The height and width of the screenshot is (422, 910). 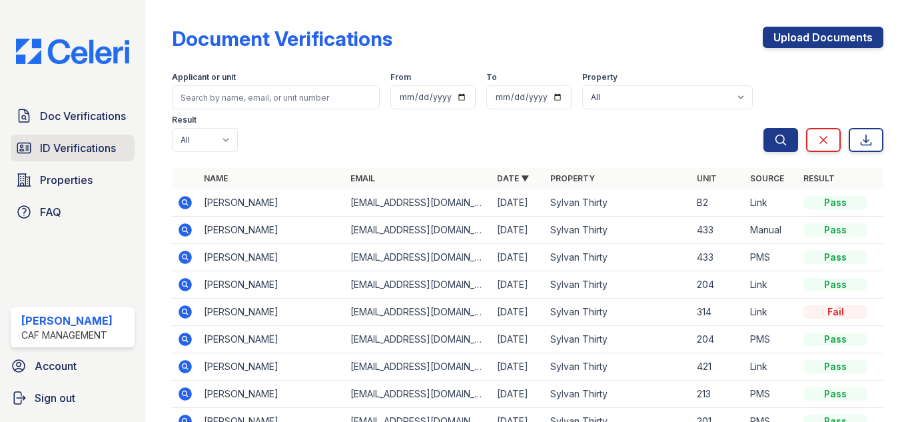 What do you see at coordinates (767, 178) in the screenshot?
I see `a: Source` at bounding box center [767, 178].